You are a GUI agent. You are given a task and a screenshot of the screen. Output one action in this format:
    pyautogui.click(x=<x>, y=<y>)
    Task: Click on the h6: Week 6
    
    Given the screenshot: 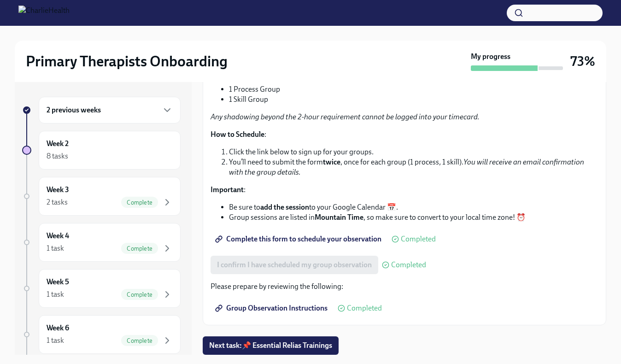 What is the action you would take?
    pyautogui.click(x=58, y=328)
    